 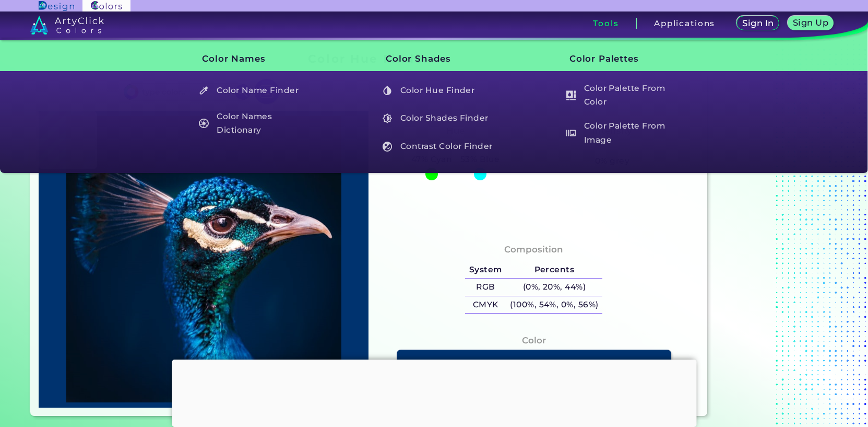 I want to click on h3: Color Names, so click(x=250, y=59).